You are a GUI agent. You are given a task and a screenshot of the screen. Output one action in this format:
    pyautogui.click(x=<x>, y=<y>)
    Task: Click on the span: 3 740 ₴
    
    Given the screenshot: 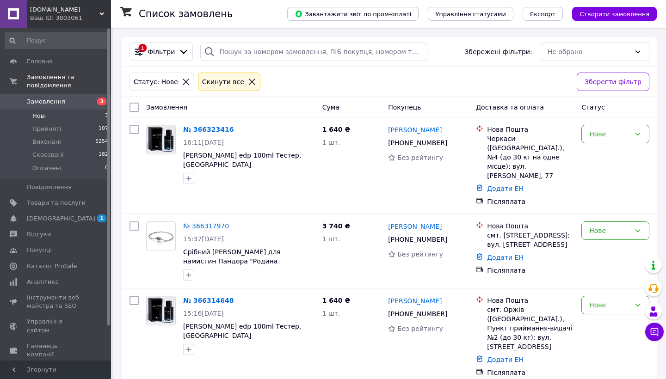 What is the action you would take?
    pyautogui.click(x=336, y=226)
    